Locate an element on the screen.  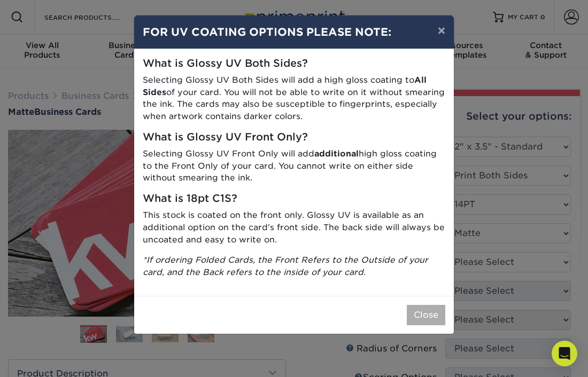
strong: additional is located at coordinates (336, 153).